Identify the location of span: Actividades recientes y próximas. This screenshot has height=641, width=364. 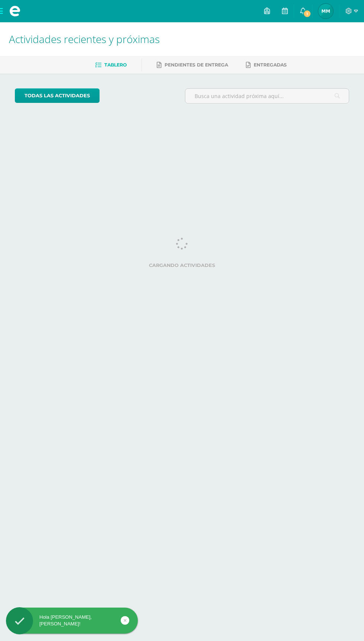
(84, 39).